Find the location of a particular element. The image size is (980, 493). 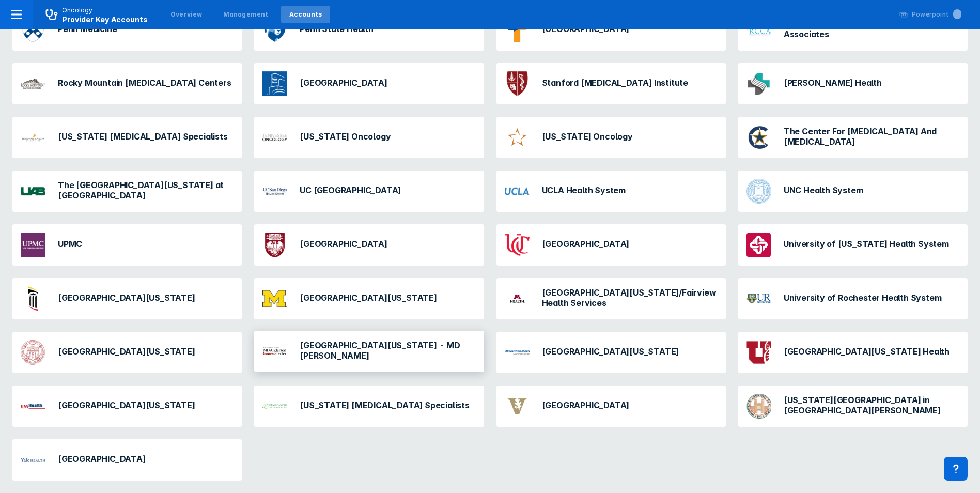

a: UPMC is located at coordinates (127, 245).